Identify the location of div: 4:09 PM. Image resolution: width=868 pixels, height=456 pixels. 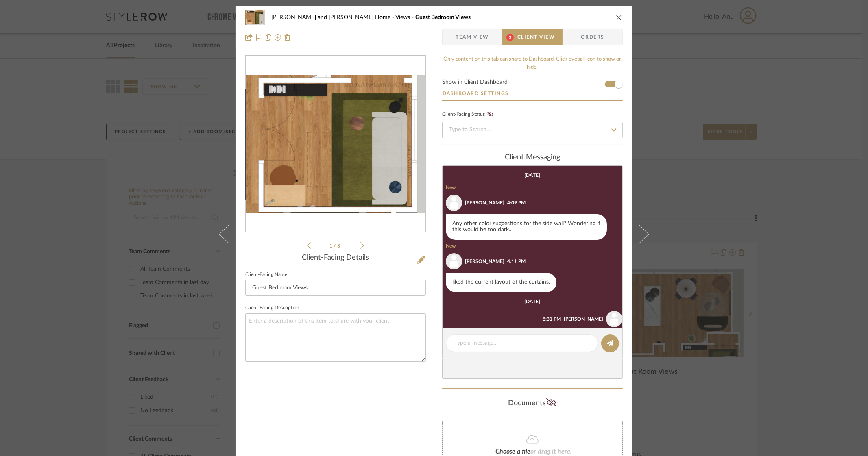
(516, 202).